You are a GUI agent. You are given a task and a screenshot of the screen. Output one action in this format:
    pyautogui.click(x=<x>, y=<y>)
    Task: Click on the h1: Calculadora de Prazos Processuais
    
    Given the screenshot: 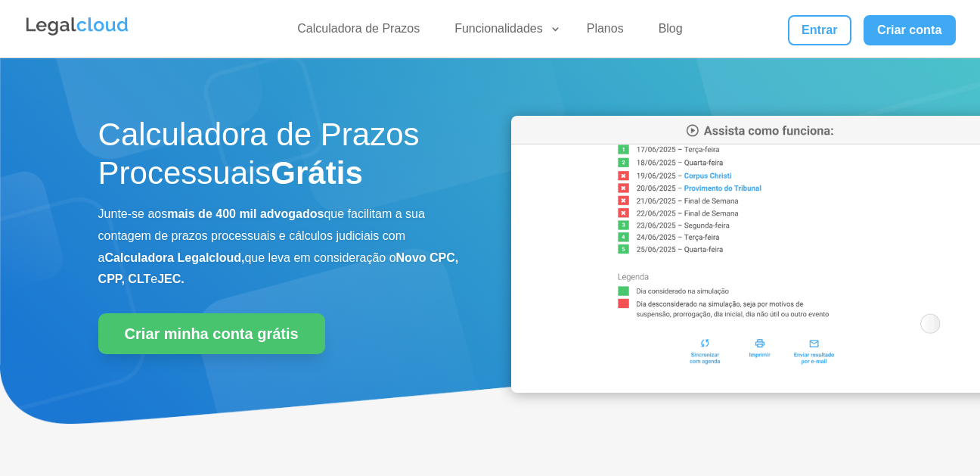 What is the action you would take?
    pyautogui.click(x=283, y=157)
    